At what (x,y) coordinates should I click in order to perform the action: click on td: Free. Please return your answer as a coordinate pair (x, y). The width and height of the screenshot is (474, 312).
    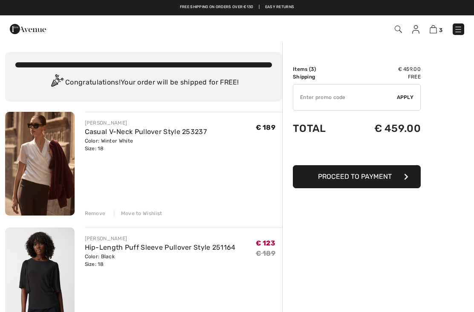
    Looking at the image, I should click on (383, 77).